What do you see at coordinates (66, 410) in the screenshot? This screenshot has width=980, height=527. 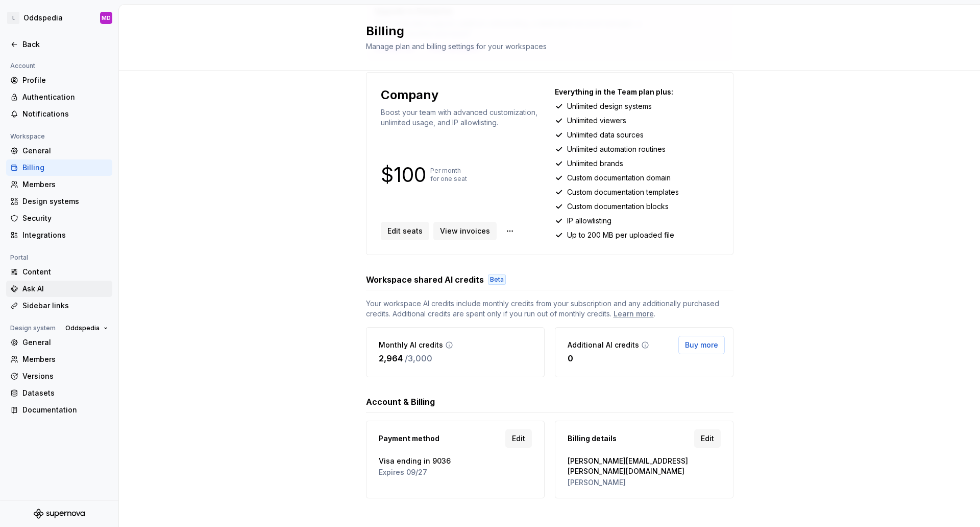 I see `div: Documentation` at bounding box center [66, 410].